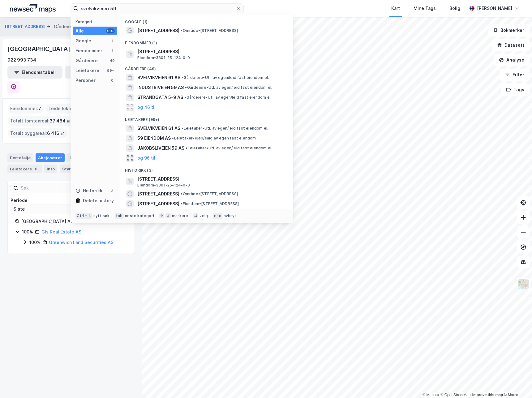 Image resolution: width=532 pixels, height=398 pixels. What do you see at coordinates (225, 128) in the screenshot?
I see `span: Leietaker • Utl. av egen/leid fast eiendom el.` at bounding box center [225, 128].